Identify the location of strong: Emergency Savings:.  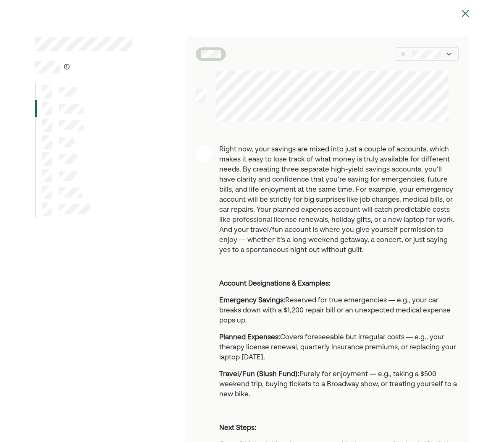
(252, 301).